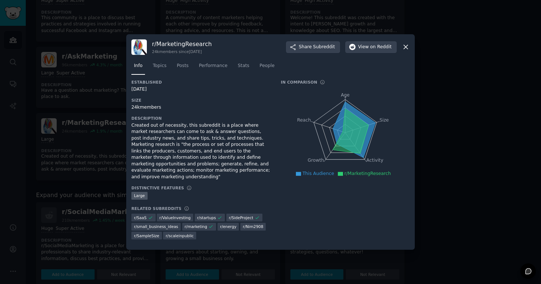 The width and height of the screenshot is (541, 284). What do you see at coordinates (299, 82) in the screenshot?
I see `h3: In Comparison` at bounding box center [299, 82].